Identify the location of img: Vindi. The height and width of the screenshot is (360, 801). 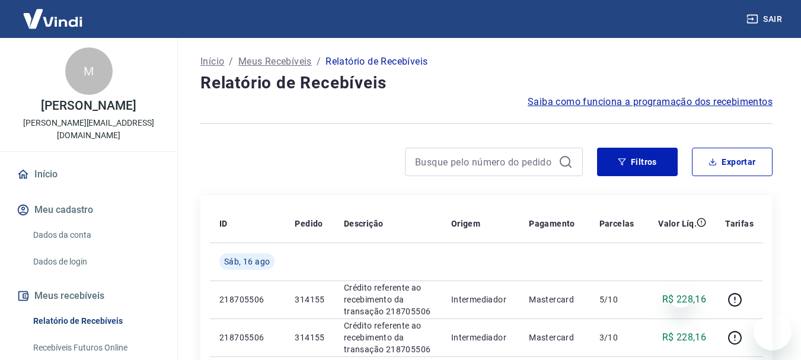
(53, 18).